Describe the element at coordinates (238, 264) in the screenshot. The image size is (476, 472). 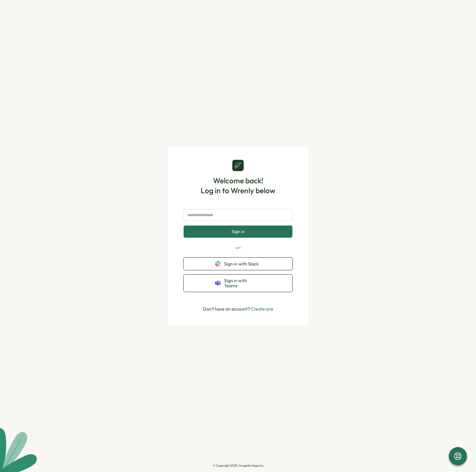
I see `button: Sign in with Slack` at that location.